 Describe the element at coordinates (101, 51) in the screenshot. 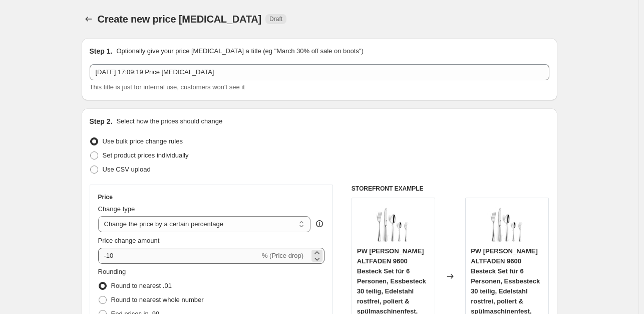

I see `h2: Step 1.` at that location.